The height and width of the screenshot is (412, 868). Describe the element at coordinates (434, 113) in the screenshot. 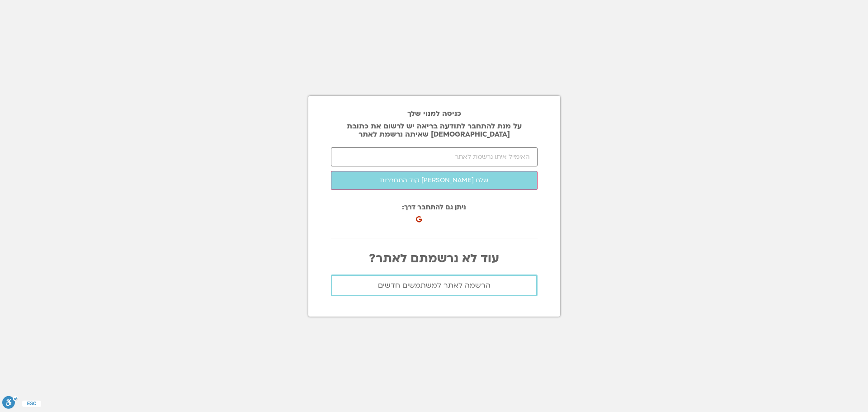

I see `h2: כניסה למנוי שלך` at that location.